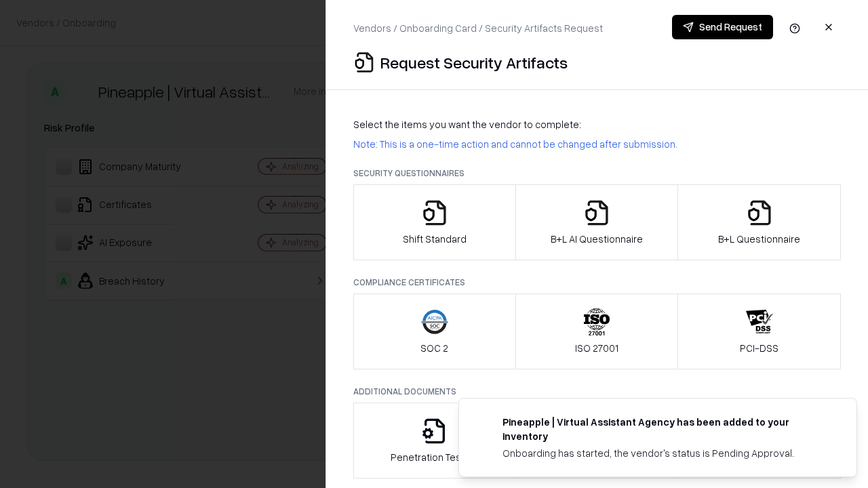  Describe the element at coordinates (597, 282) in the screenshot. I see `p: Compliance Certificates` at that location.